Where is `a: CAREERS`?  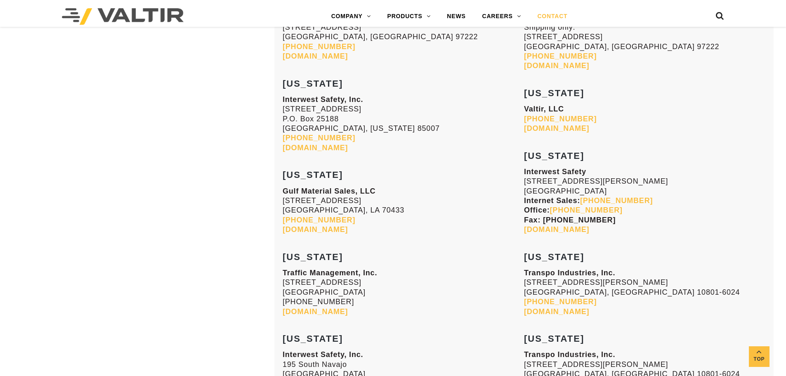 a: CAREERS is located at coordinates (501, 16).